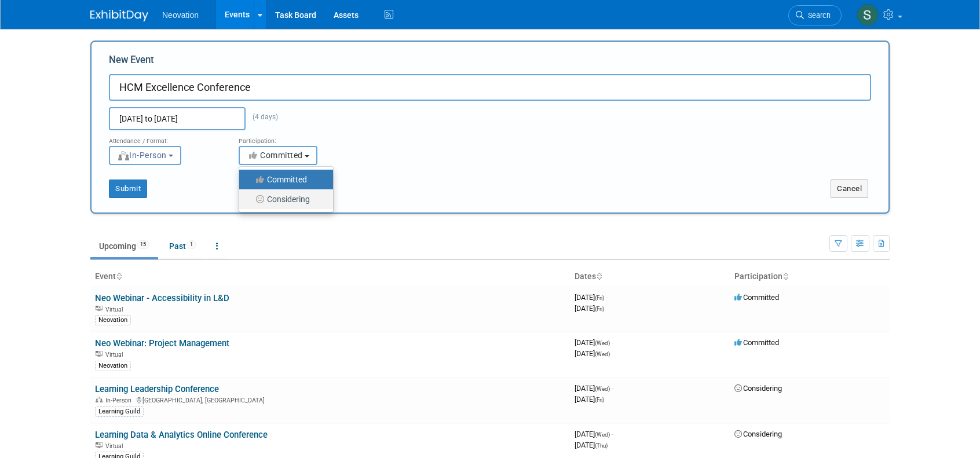 This screenshot has height=458, width=980. Describe the element at coordinates (815, 15) in the screenshot. I see `a: Search` at that location.